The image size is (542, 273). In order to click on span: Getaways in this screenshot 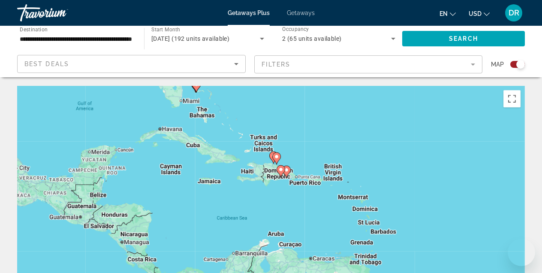, I will do `click(301, 13)`.